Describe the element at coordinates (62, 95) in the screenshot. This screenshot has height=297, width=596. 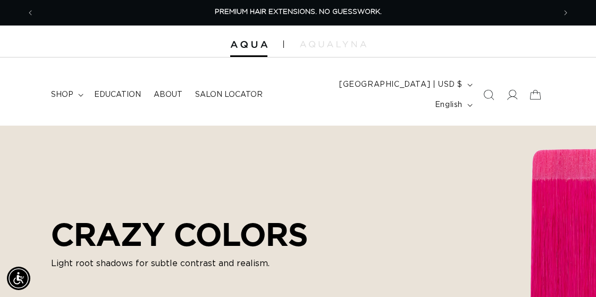
I see `span: shop` at that location.